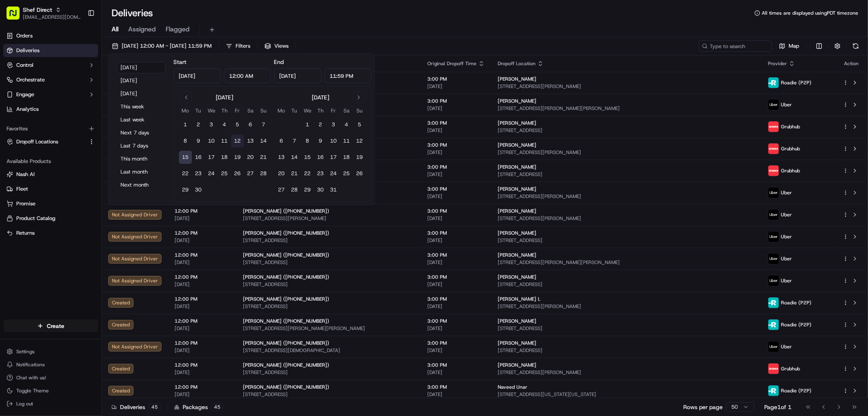 This screenshot has width=868, height=416. What do you see at coordinates (30, 364) in the screenshot?
I see `span: Notifications` at bounding box center [30, 364].